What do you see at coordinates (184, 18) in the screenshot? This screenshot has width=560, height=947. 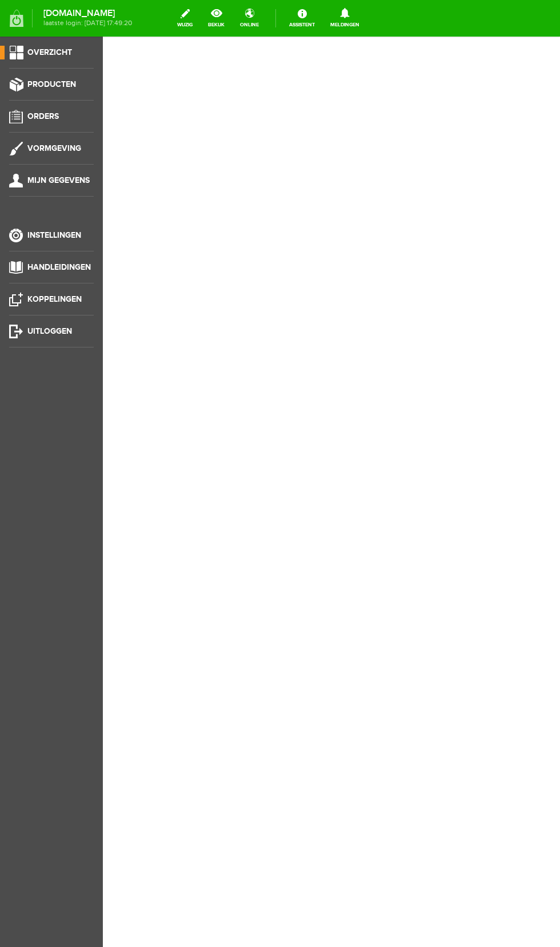 I see `a: wijzig` at bounding box center [184, 18].